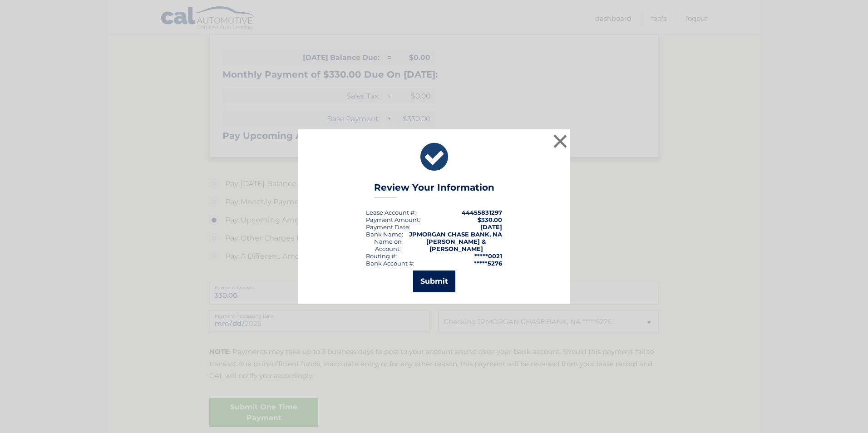 This screenshot has width=868, height=433. What do you see at coordinates (387, 227) in the screenshot?
I see `span: Payment Date` at bounding box center [387, 227].